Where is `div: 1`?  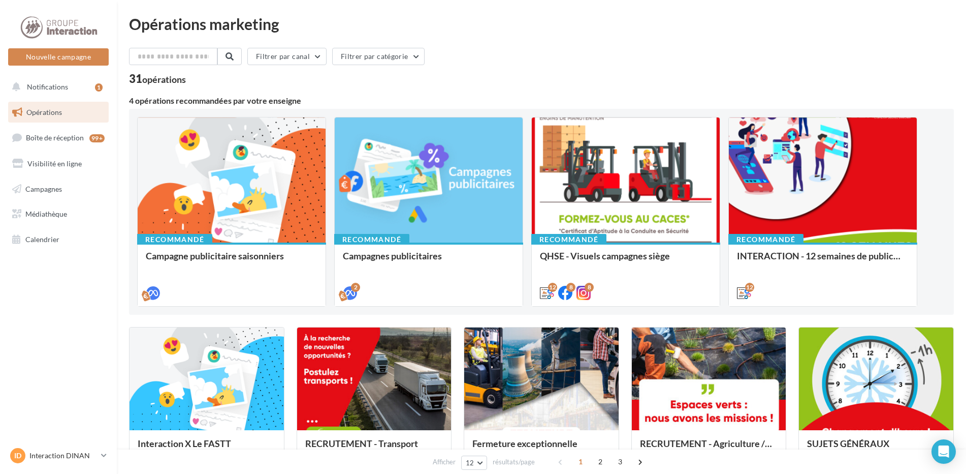 div: 1 is located at coordinates (99, 87).